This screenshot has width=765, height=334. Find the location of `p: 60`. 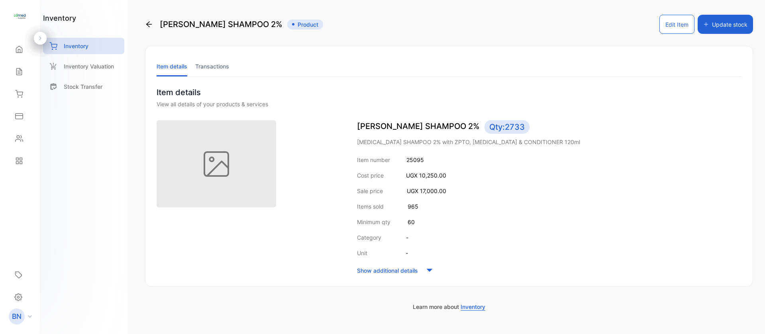

p: 60 is located at coordinates (411, 222).